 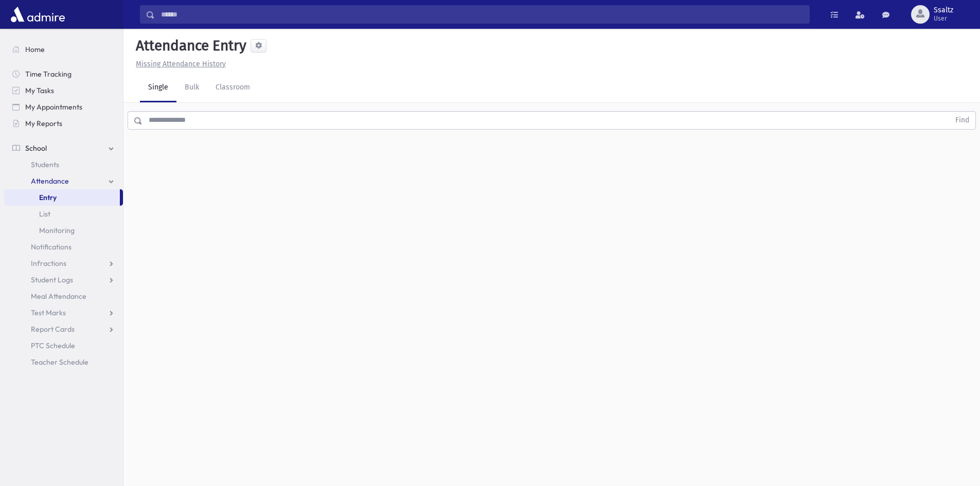 I want to click on span: Notifications, so click(x=51, y=247).